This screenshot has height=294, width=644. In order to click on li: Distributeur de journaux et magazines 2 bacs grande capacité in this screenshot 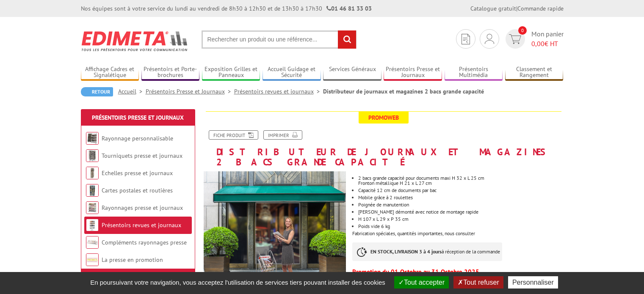, I will do `click(404, 91)`.